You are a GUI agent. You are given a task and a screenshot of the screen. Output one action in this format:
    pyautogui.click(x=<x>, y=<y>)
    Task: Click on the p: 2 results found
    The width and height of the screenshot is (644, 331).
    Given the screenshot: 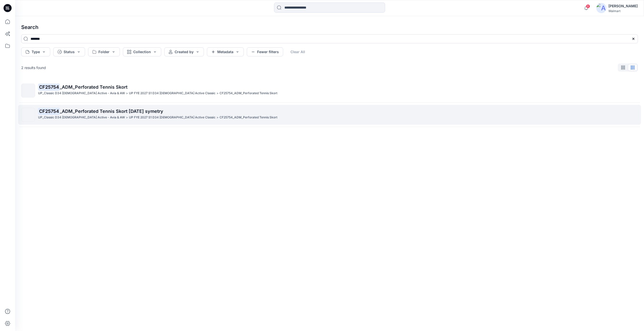 What is the action you would take?
    pyautogui.click(x=34, y=68)
    